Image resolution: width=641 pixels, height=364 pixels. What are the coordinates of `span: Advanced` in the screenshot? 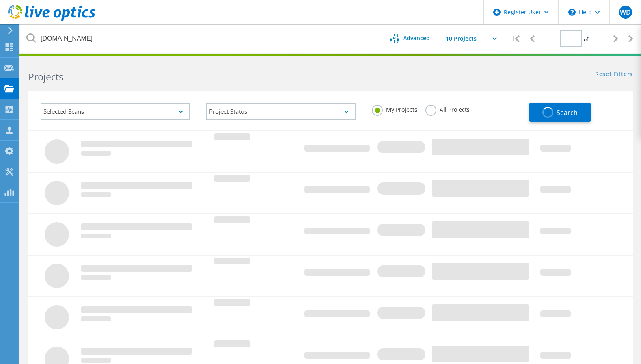 It's located at (417, 38).